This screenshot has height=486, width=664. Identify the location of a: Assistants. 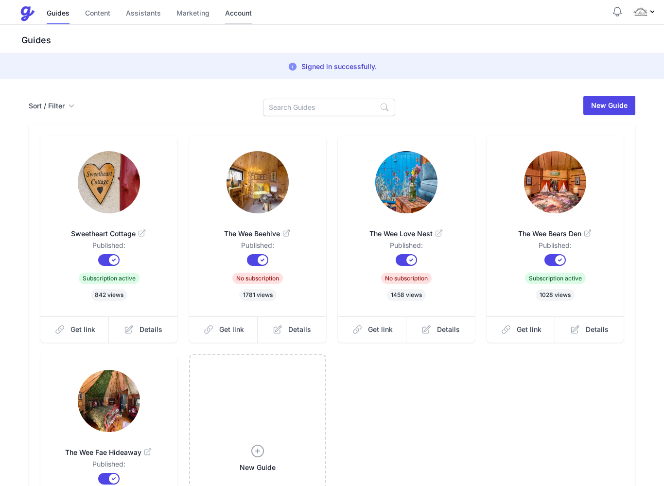
(143, 14).